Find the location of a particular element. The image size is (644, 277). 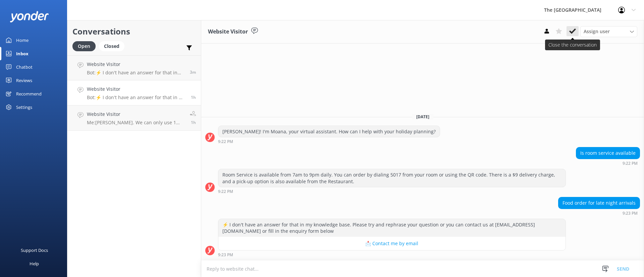

div: Closed is located at coordinates (112, 46).